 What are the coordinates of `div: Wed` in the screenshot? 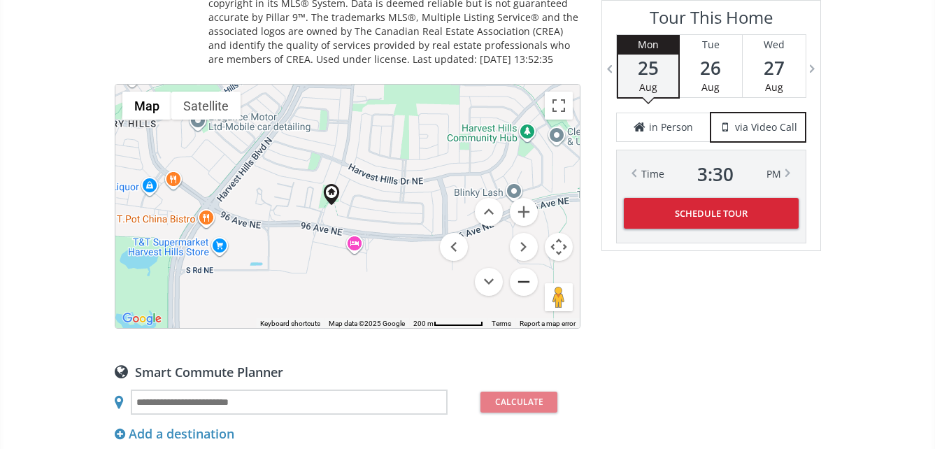 It's located at (774, 45).